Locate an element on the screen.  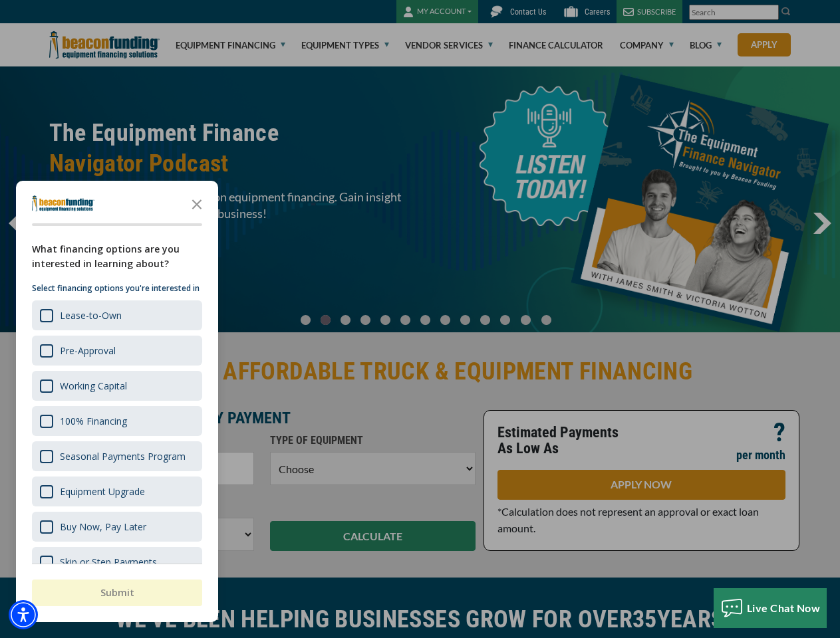
img: Company logo is located at coordinates (63, 203).